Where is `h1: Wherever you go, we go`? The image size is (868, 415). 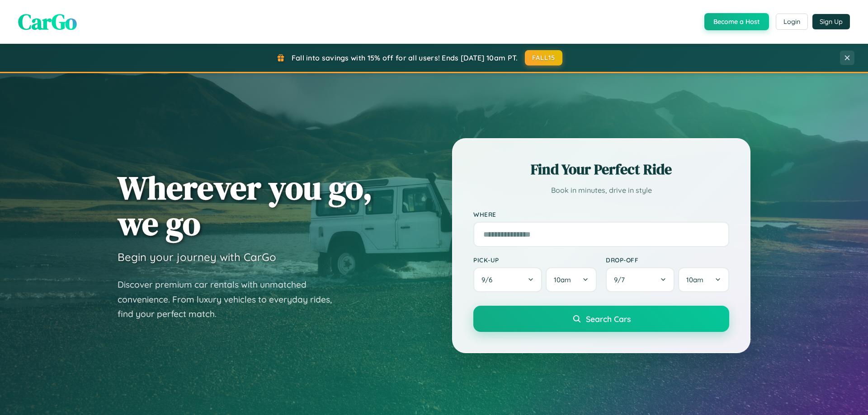 h1: Wherever you go, we go is located at coordinates (245, 205).